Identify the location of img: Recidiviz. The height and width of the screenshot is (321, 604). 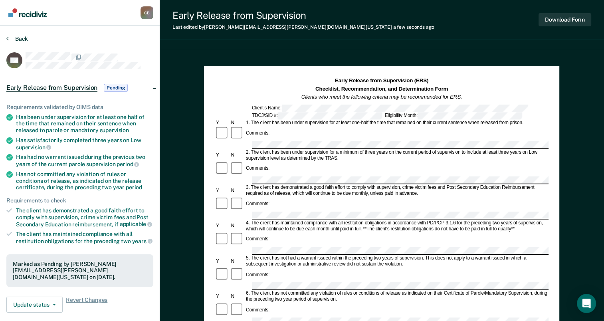
(28, 13).